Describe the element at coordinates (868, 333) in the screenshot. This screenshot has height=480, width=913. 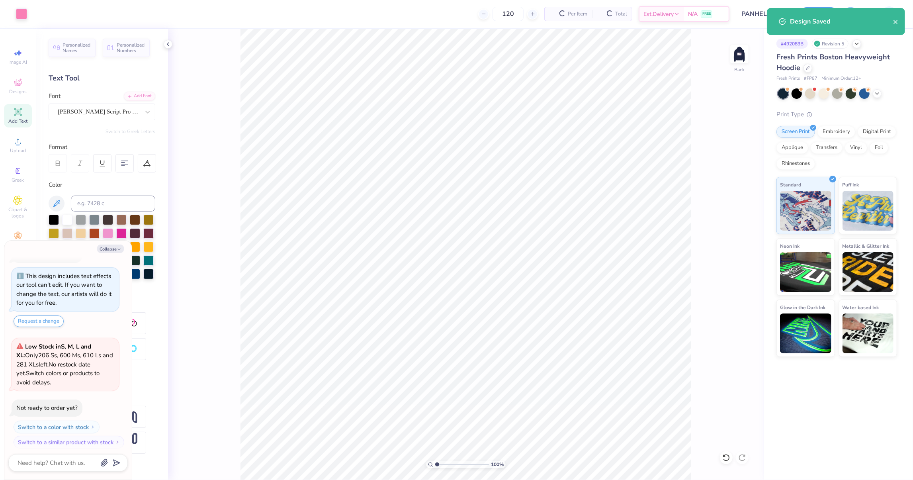
I see `img: Water based Ink` at that location.